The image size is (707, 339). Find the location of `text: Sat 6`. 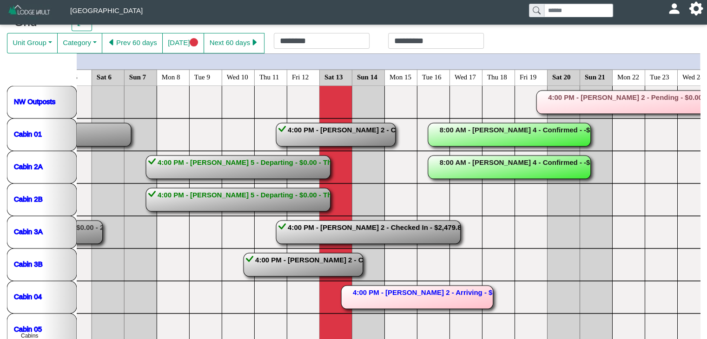

text: Sat 6 is located at coordinates (104, 77).